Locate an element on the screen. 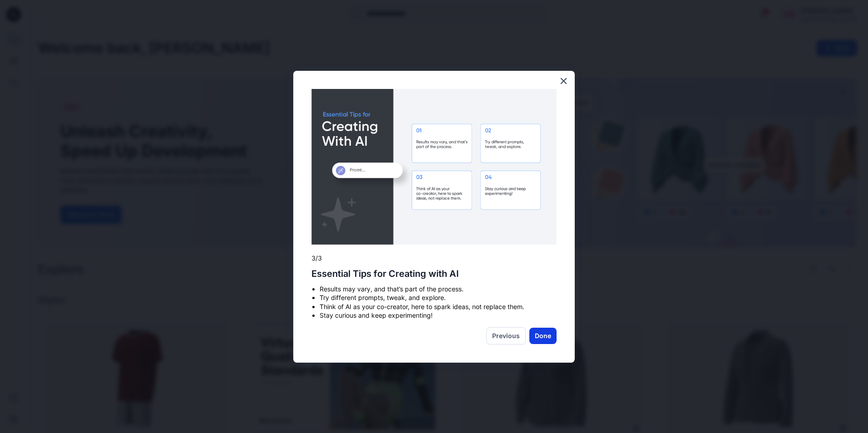 This screenshot has height=433, width=868. li: Think of AI as your co-creator, here to spark ideas, not replace them. is located at coordinates (438, 307).